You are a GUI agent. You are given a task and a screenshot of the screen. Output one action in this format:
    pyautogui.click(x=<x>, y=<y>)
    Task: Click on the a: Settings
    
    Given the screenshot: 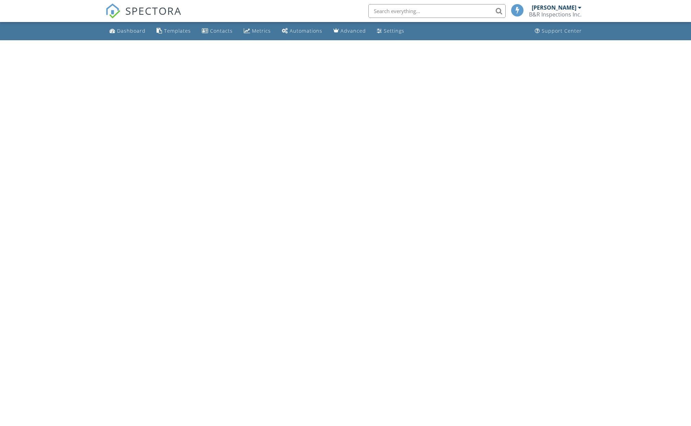 What is the action you would take?
    pyautogui.click(x=391, y=31)
    